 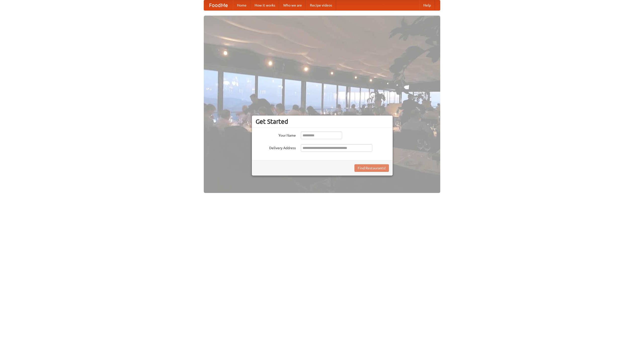 I want to click on a: How it works, so click(x=265, y=5).